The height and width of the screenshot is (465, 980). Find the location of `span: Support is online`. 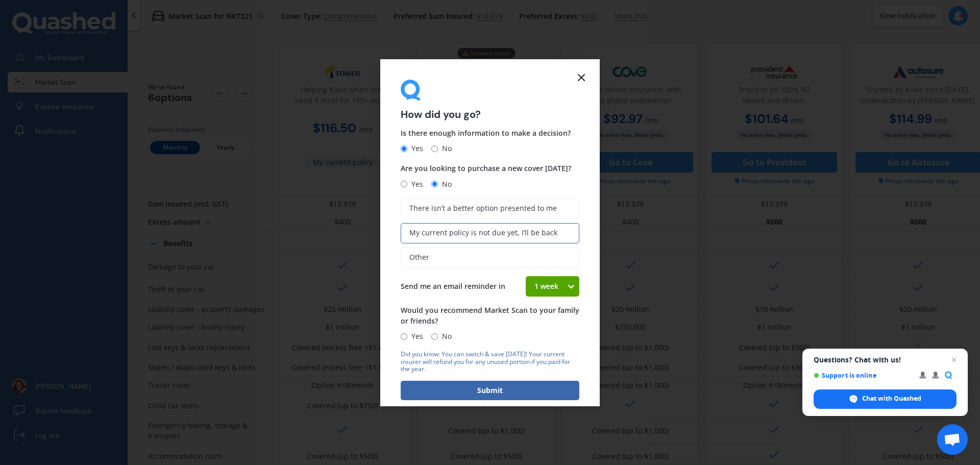

span: Support is online is located at coordinates (863, 375).